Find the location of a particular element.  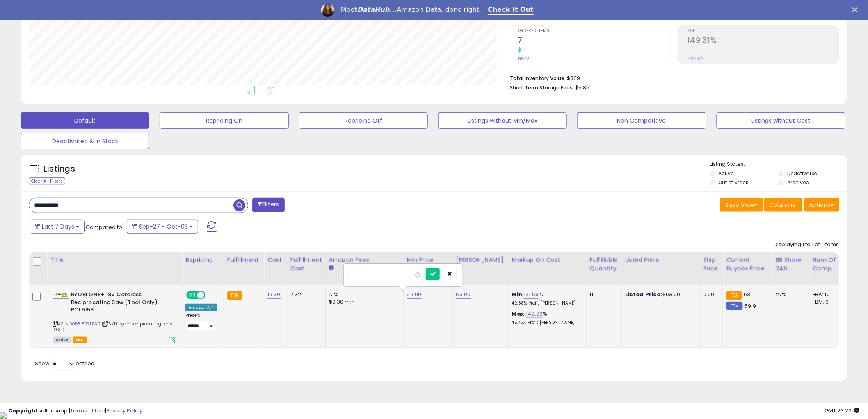

span: Ordered Items is located at coordinates (594, 31).